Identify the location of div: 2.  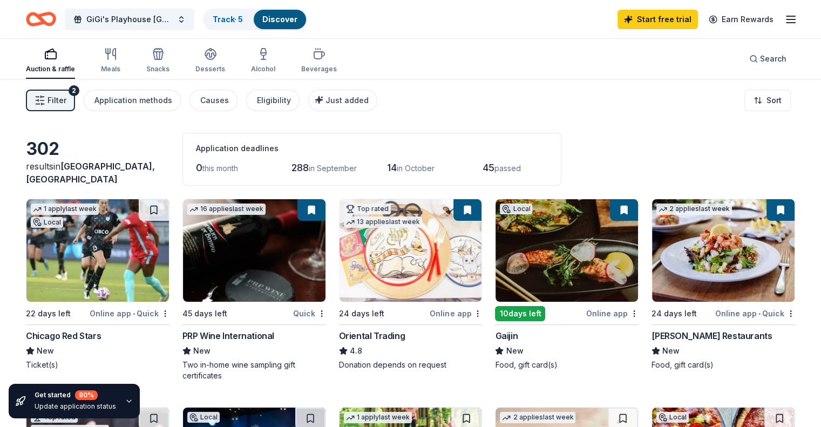
(74, 91).